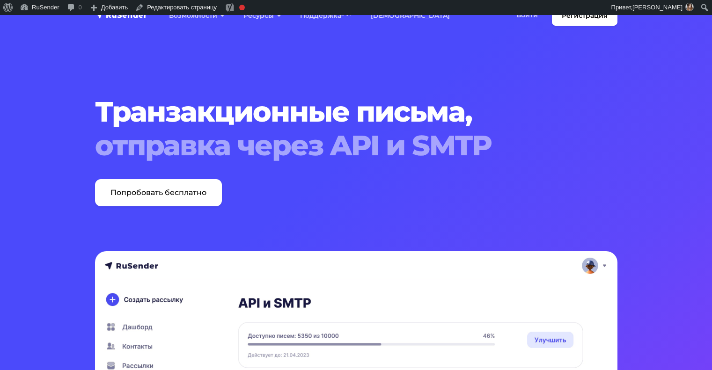 The height and width of the screenshot is (370, 712). What do you see at coordinates (121, 15) in the screenshot?
I see `img: RuSender` at bounding box center [121, 15].